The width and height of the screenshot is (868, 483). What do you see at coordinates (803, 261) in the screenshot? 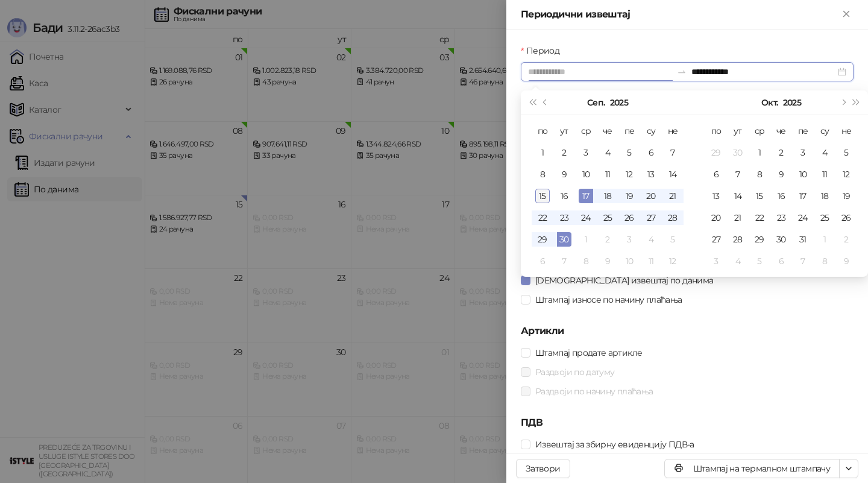
I see `td: 2025-11-07` at bounding box center [803, 261].